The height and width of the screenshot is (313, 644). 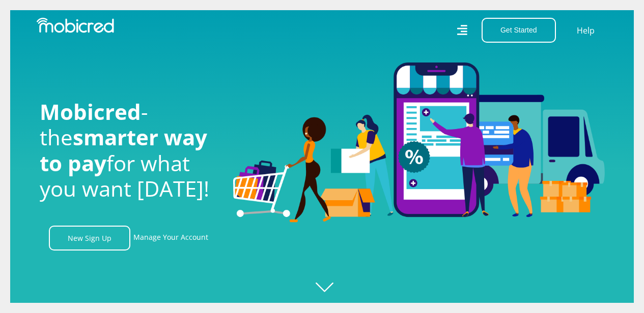 What do you see at coordinates (90, 112) in the screenshot?
I see `span: Mobicred` at bounding box center [90, 112].